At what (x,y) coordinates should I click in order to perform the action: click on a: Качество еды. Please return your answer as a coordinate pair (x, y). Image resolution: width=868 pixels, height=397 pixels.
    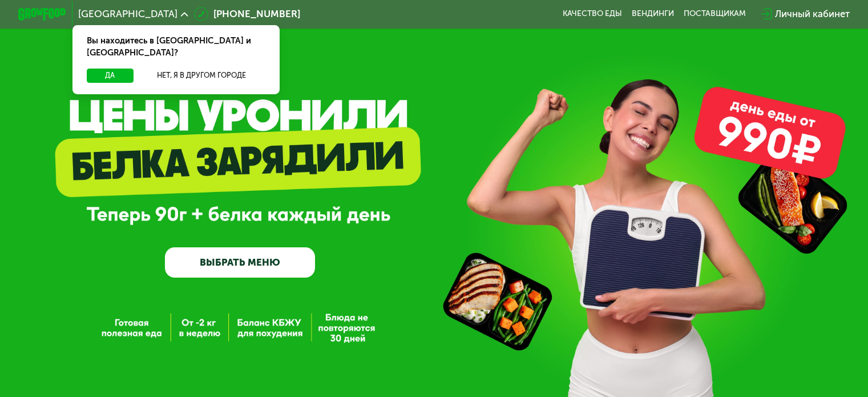
    Looking at the image, I should click on (593, 14).